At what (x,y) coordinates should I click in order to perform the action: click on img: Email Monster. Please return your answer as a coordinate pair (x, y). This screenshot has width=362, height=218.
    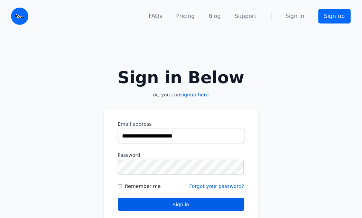
    Looking at the image, I should click on (20, 16).